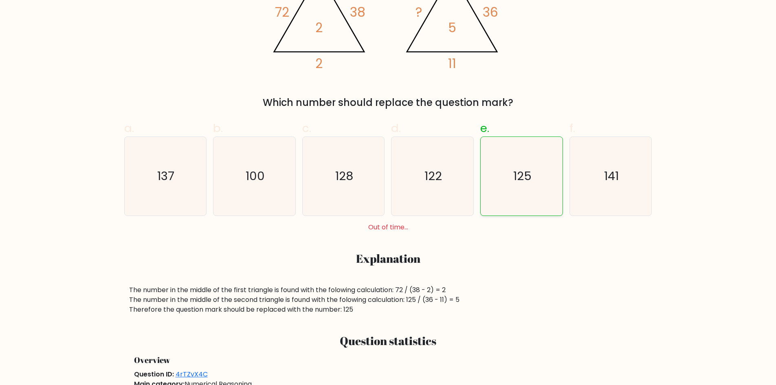 Image resolution: width=776 pixels, height=385 pixels. Describe the element at coordinates (154, 374) in the screenshot. I see `span: Question ID:` at that location.